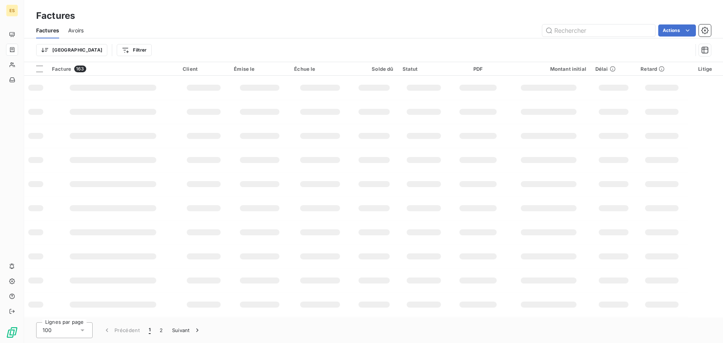 The image size is (723, 343). Describe the element at coordinates (12, 11) in the screenshot. I see `div: ES` at that location.